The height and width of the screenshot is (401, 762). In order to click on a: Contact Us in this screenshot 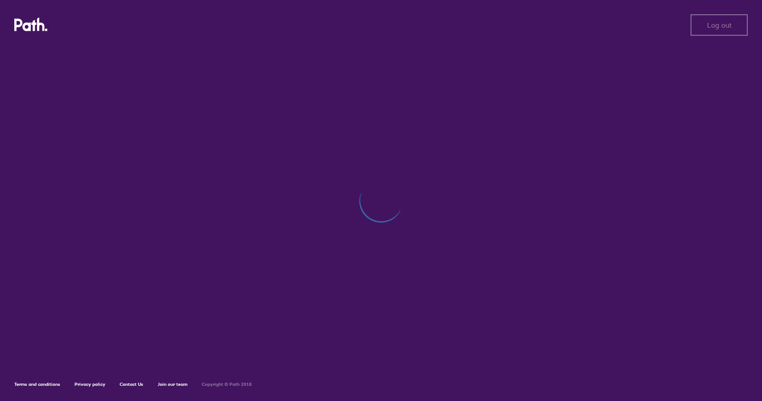, I will do `click(131, 384)`.